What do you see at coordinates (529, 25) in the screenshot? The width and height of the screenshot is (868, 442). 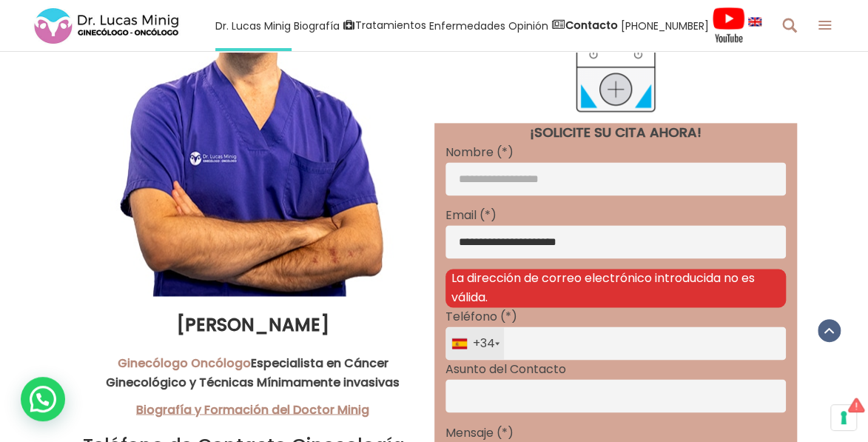 I see `span: Opinión` at bounding box center [529, 25].